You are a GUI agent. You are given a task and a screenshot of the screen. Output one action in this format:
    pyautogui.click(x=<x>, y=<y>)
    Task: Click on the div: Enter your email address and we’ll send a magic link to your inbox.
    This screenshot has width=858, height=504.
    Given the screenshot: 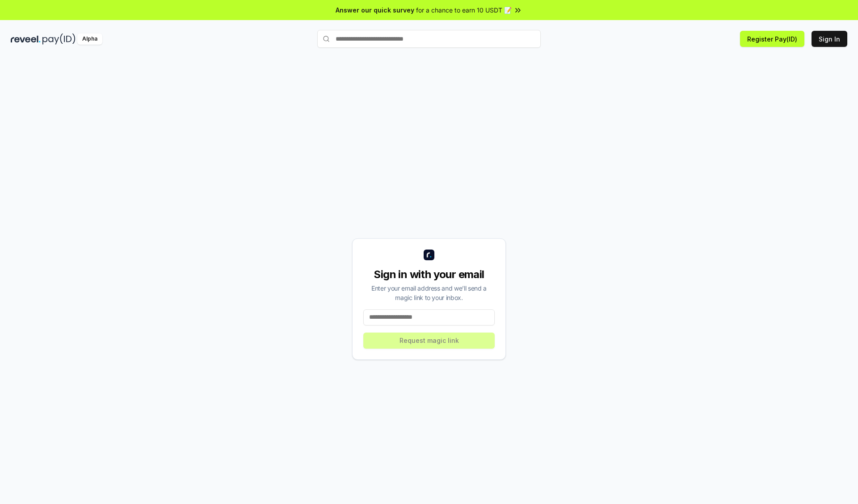 What is the action you would take?
    pyautogui.click(x=429, y=293)
    